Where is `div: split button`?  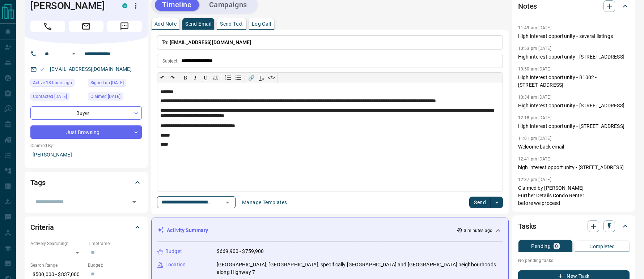
div: split button is located at coordinates (486, 202).